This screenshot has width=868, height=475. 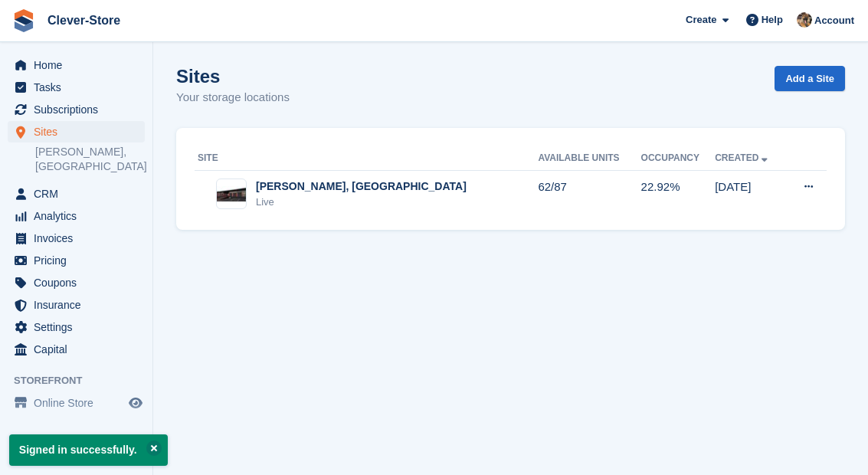 What do you see at coordinates (80, 87) in the screenshot?
I see `span: Tasks` at bounding box center [80, 87].